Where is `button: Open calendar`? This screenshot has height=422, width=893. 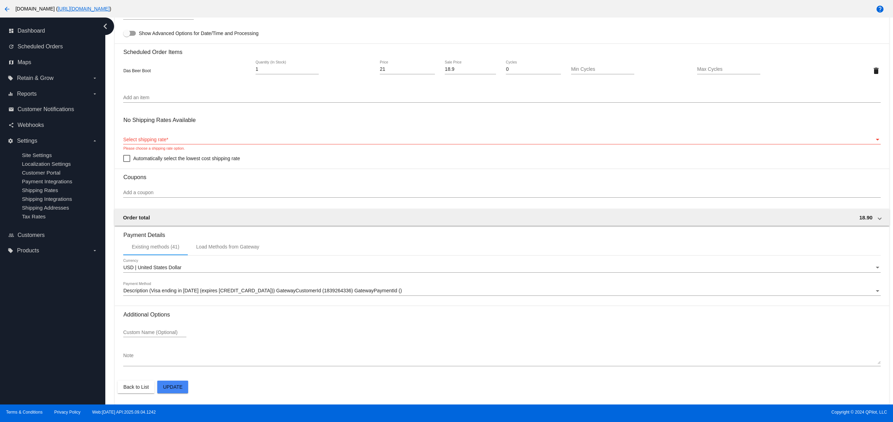 button: Open calendar is located at coordinates (190, 14).